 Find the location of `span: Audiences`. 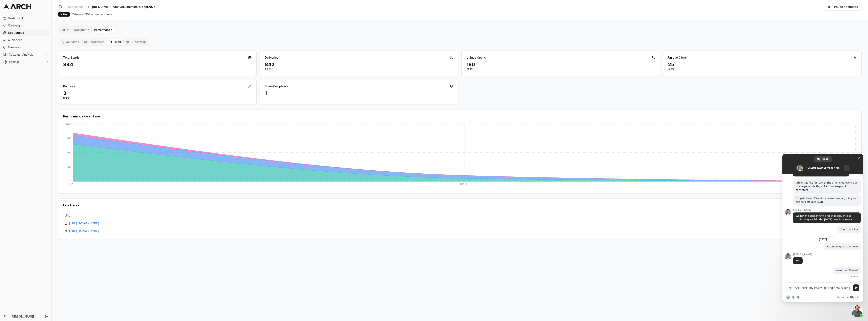

span: Audiences is located at coordinates (28, 40).